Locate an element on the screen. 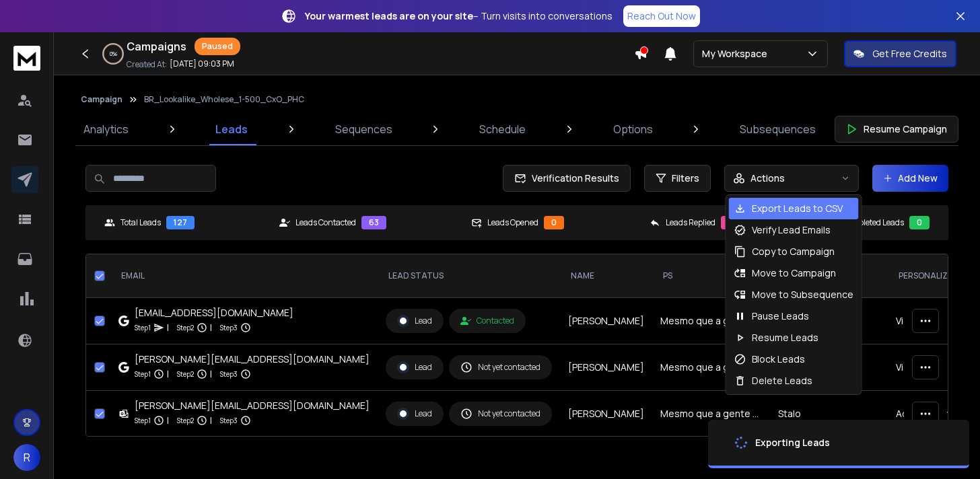 This screenshot has height=479, width=980. span: Verification Results is located at coordinates (573, 178).